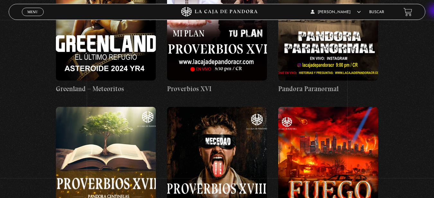  Describe the element at coordinates (106, 89) in the screenshot. I see `h4: Greenland – Meteoritos` at that location.